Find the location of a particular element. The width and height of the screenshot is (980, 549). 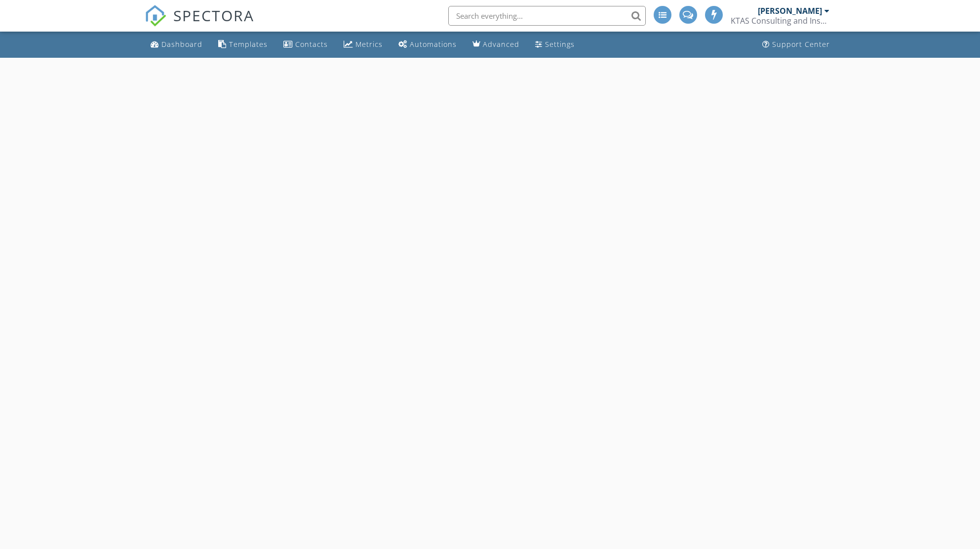

div: Templates is located at coordinates (248, 44).